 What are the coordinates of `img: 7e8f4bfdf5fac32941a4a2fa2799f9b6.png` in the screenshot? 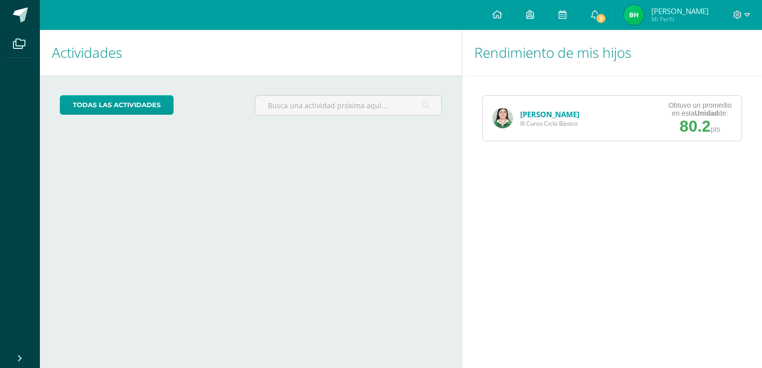 It's located at (634, 15).